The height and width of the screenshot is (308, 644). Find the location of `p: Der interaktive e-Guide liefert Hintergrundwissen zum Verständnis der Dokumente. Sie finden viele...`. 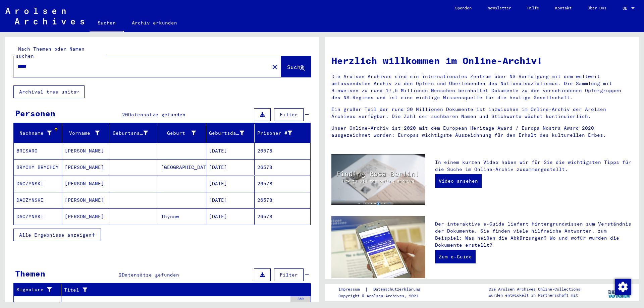

p: Der interaktive e-Guide liefert Hintergrundwissen zum Verständnis der Dokumente. Sie finden viele... is located at coordinates (534, 235).